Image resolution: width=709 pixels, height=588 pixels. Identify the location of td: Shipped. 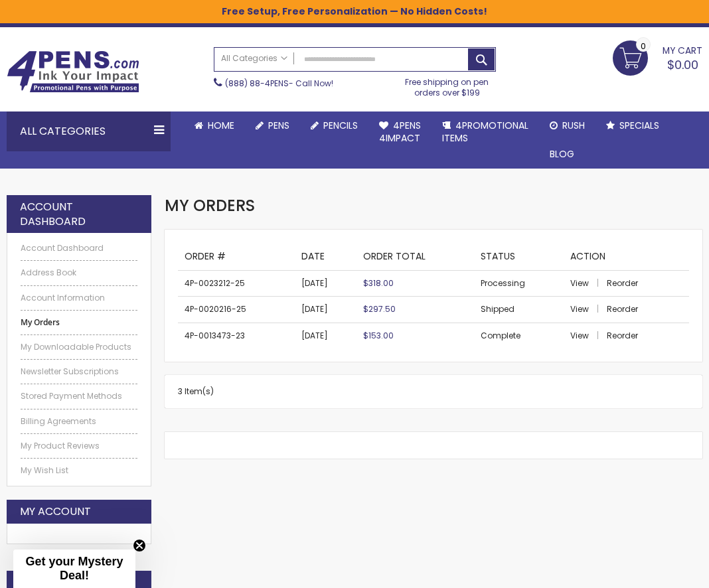
(518, 310).